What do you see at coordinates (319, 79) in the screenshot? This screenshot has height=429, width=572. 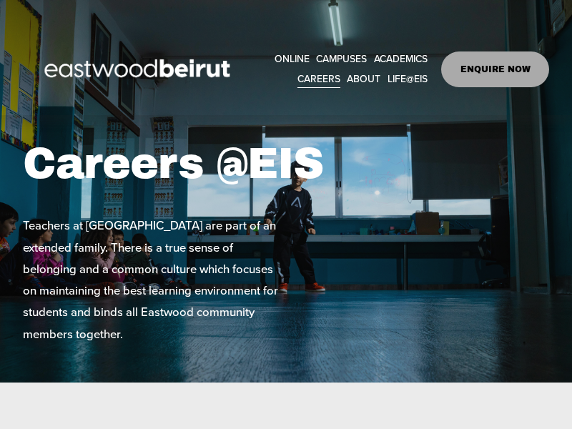 I see `a: CAREERS` at bounding box center [319, 79].